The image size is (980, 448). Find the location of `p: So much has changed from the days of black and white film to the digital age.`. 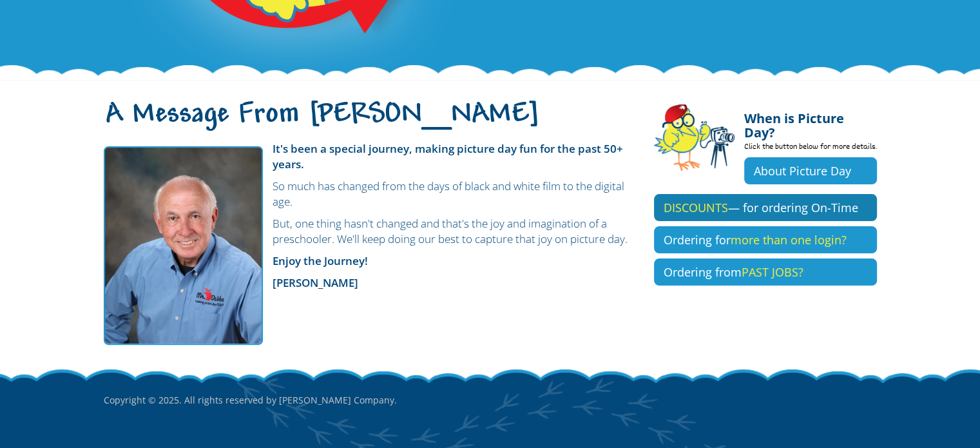

p: So much has changed from the days of black and white film to the digital age. is located at coordinates (369, 194).